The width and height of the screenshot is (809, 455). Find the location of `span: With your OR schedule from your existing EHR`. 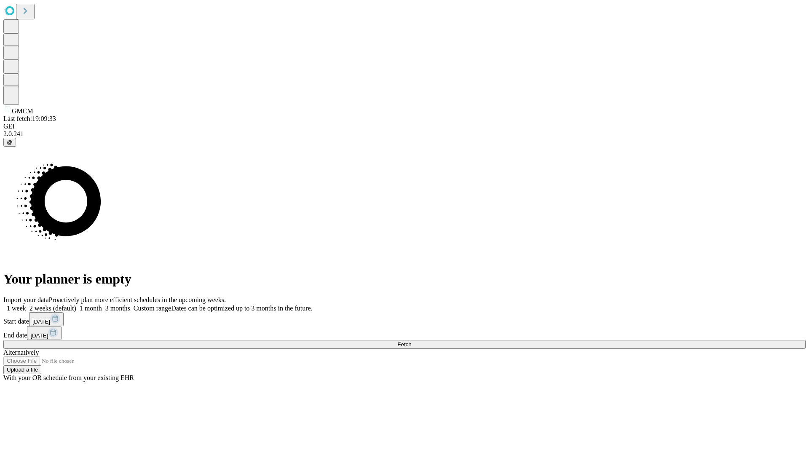

span: With your OR schedule from your existing EHR is located at coordinates (69, 378).